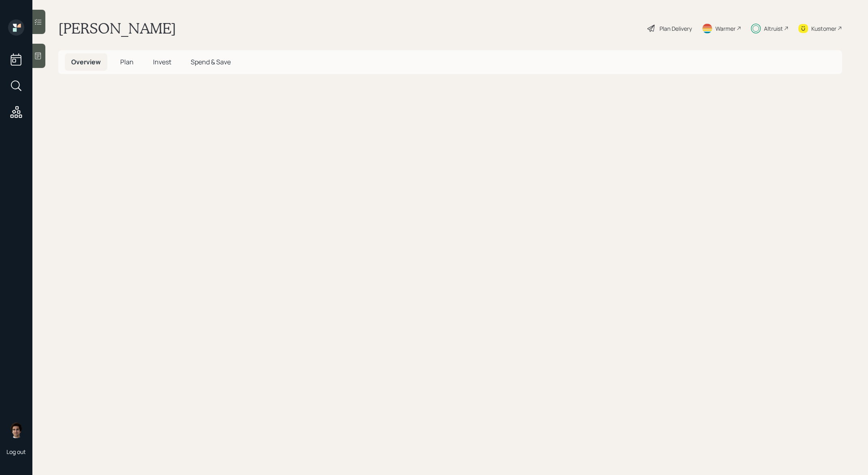 This screenshot has height=475, width=868. I want to click on span: Overview, so click(86, 62).